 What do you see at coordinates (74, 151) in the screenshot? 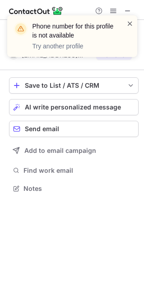
I see `button: Add to email campaign` at bounding box center [74, 151].